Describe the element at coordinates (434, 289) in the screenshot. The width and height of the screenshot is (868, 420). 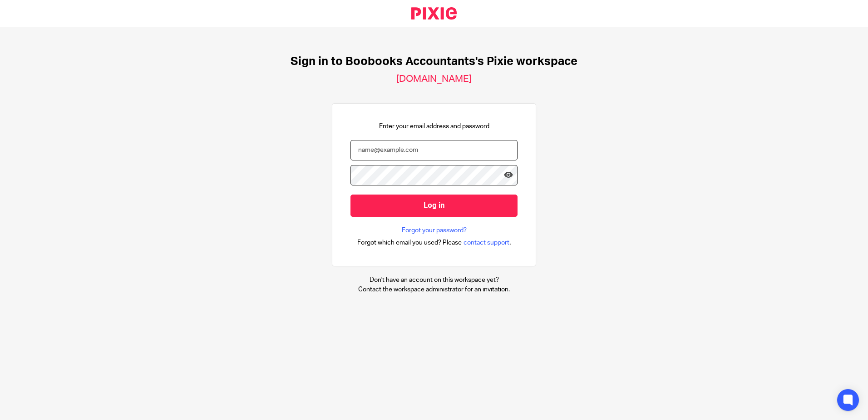
I see `p: Contact the workspace administrator for an invitation.` at that location.